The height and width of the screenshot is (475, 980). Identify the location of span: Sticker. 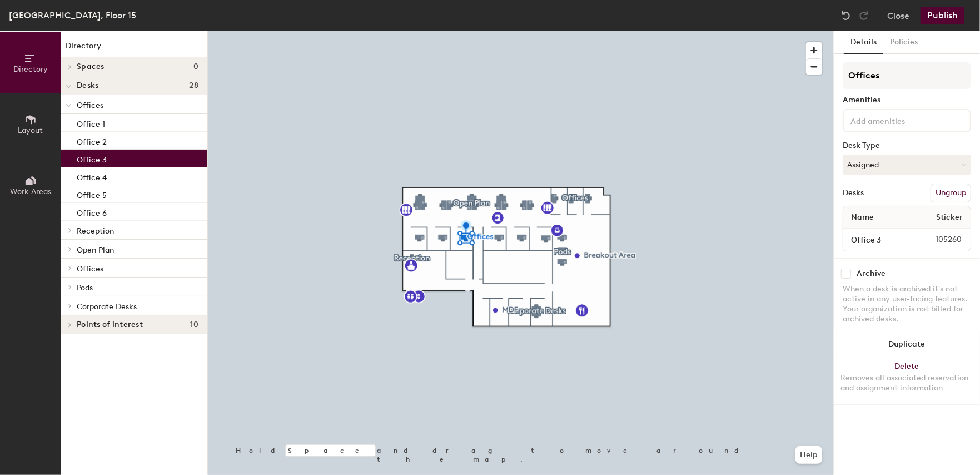
(950, 218).